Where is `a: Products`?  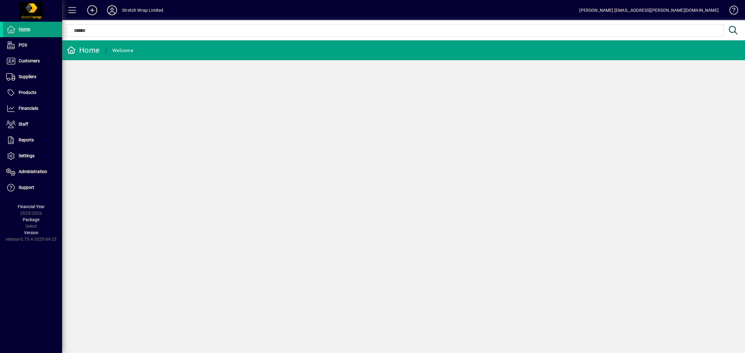
a: Products is located at coordinates (33, 93).